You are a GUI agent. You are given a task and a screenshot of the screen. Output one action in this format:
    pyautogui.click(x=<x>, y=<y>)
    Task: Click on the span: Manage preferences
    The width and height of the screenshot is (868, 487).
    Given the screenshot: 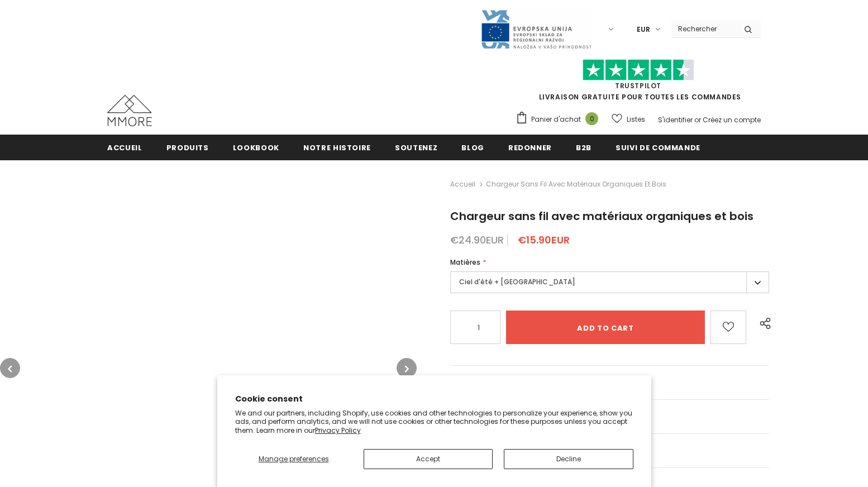 What is the action you would take?
    pyautogui.click(x=294, y=458)
    